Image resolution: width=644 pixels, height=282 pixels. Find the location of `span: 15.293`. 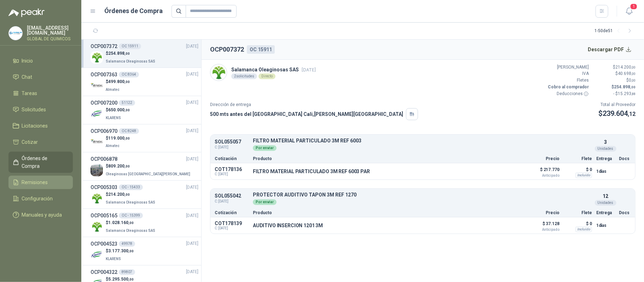

span: 15.293 is located at coordinates (626, 94).